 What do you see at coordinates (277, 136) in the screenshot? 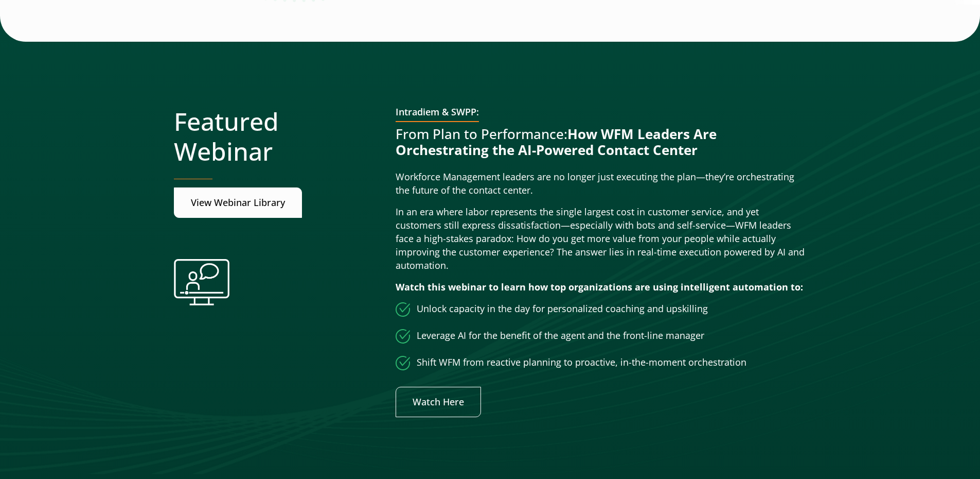
I see `h2: Featured Webinar` at bounding box center [277, 136].